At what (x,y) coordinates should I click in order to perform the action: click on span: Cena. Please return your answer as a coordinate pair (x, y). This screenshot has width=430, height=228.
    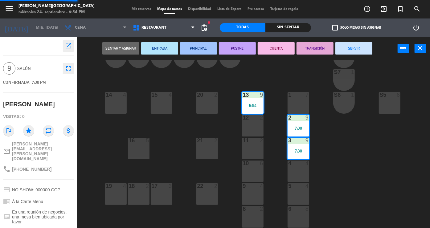
    Looking at the image, I should click on (80, 28).